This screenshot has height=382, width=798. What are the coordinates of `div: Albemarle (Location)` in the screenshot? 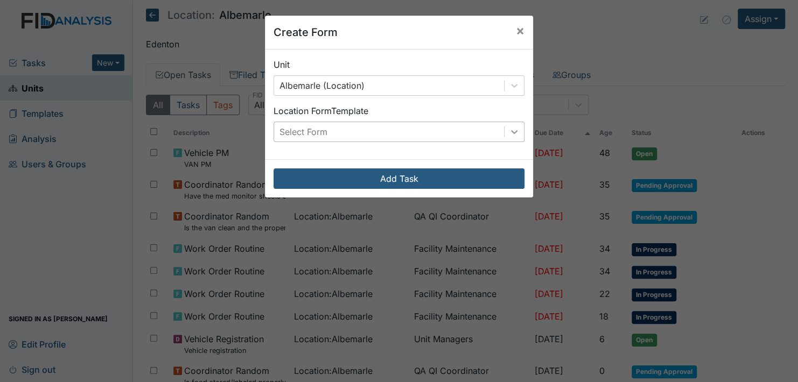 It's located at (322, 86).